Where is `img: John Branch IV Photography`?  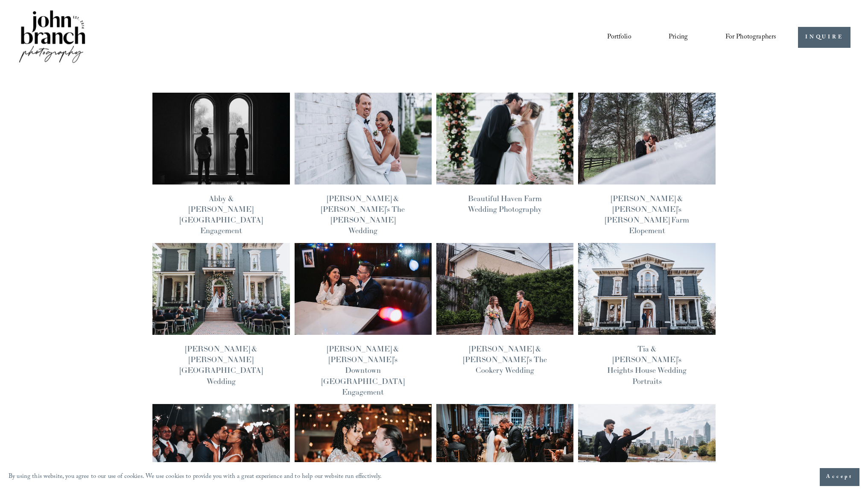 img: John Branch IV Photography is located at coordinates (52, 37).